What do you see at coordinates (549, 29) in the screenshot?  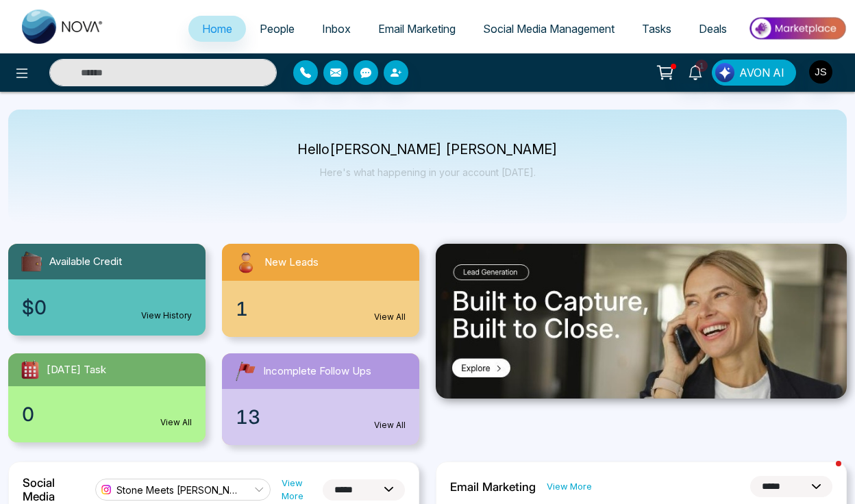 I see `a: Social Media Management` at bounding box center [549, 29].